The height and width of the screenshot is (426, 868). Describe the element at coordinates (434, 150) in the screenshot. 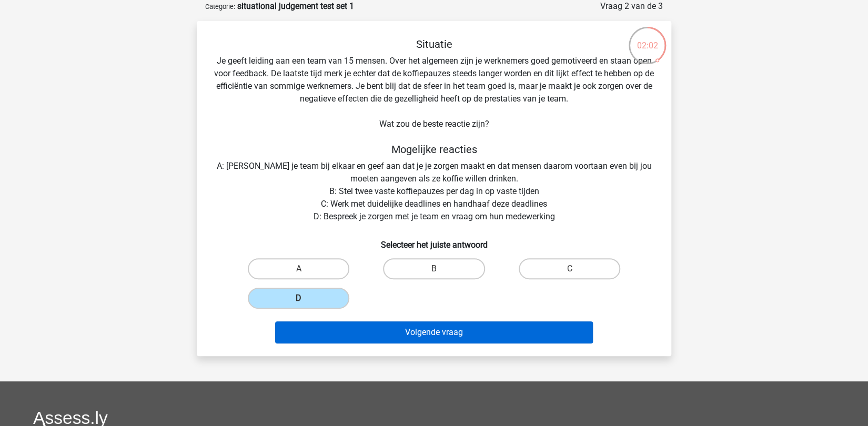

I see `h5: Mogelijke reacties` at that location.